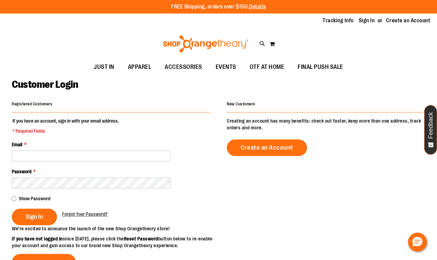 The image size is (437, 260). I want to click on a: Tracking Info, so click(338, 21).